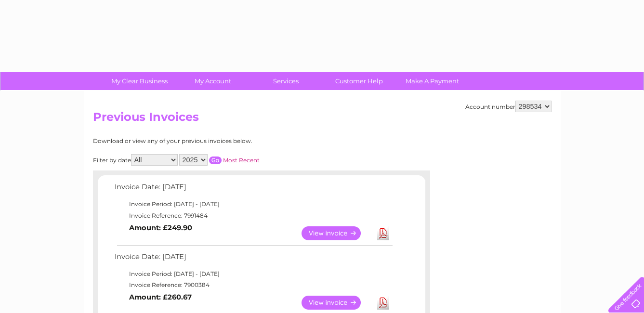 The height and width of the screenshot is (313, 644). Describe the element at coordinates (160, 227) in the screenshot. I see `b: Amount: £249.90` at that location.